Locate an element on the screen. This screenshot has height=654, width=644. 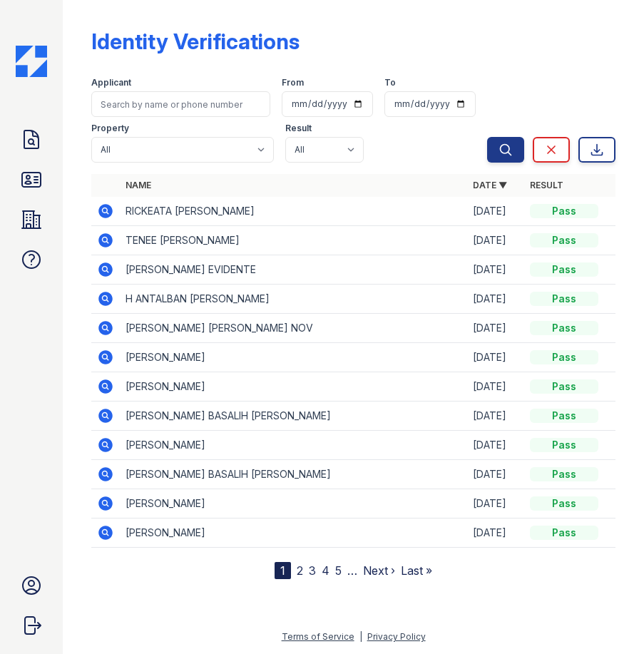
label: Result is located at coordinates (298, 129).